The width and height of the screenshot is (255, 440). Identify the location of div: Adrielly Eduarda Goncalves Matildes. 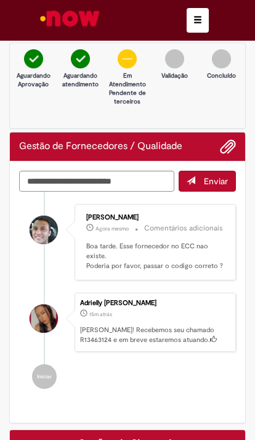
(44, 319).